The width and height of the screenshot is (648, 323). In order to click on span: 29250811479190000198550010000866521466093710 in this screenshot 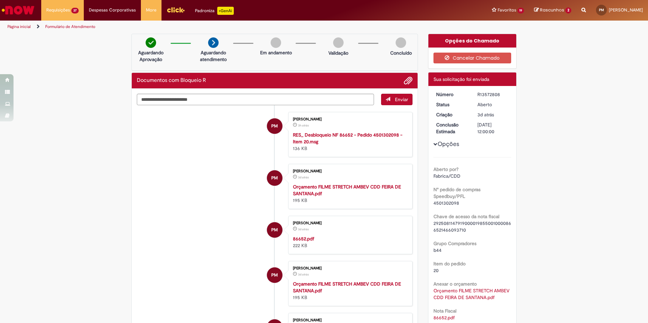, I will do `click(472, 227)`.